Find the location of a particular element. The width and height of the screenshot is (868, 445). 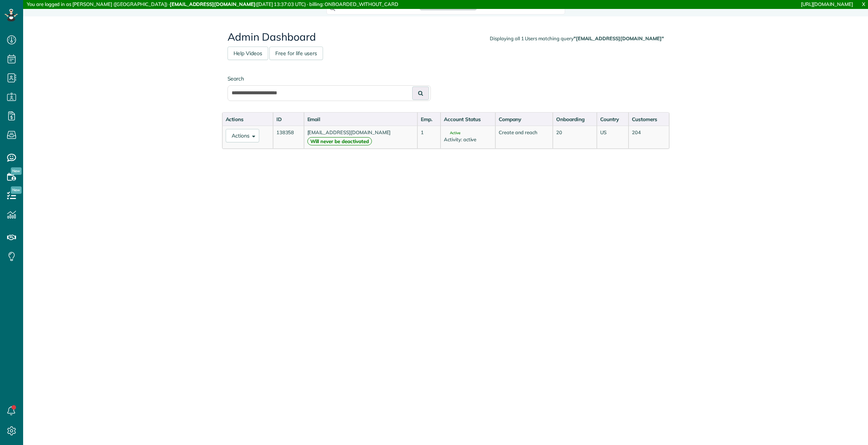

div: Company is located at coordinates (524, 119).